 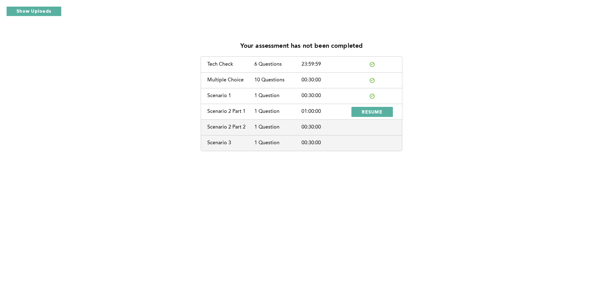 I want to click on button: Show Uploads, so click(x=34, y=11).